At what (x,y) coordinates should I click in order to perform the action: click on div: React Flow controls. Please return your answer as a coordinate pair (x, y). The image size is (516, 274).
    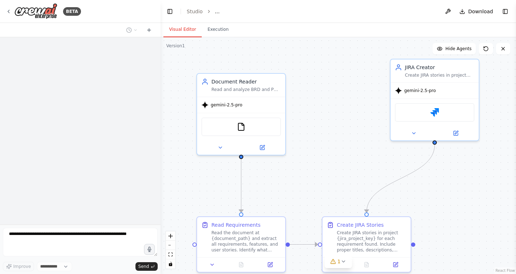
    Looking at the image, I should click on (171, 250).